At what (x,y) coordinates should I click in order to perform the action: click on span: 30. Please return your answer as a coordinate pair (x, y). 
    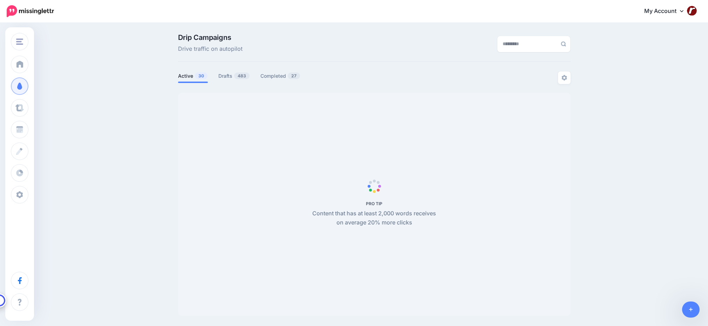
    Looking at the image, I should click on (201, 76).